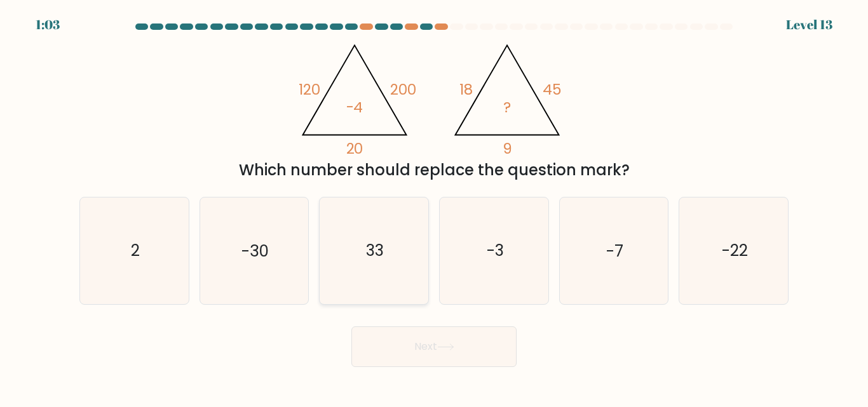 Image resolution: width=868 pixels, height=407 pixels. I want to click on tspan: 45, so click(552, 90).